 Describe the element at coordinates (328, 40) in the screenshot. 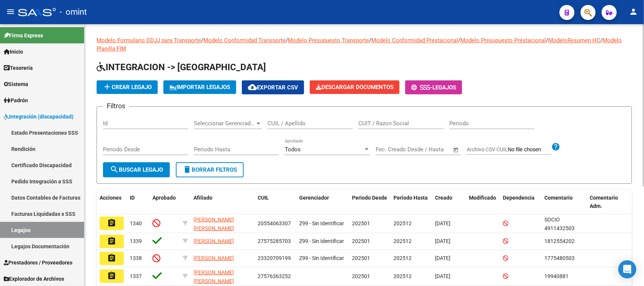

I see `a: Modelo Presupuesto Transporte` at that location.